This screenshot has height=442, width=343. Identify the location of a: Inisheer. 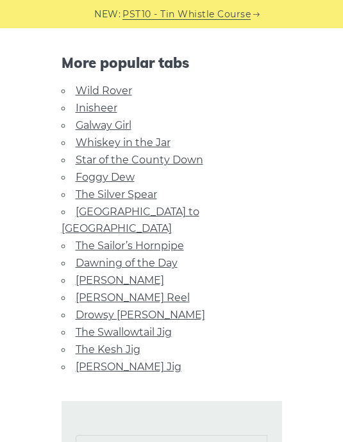
(96, 108).